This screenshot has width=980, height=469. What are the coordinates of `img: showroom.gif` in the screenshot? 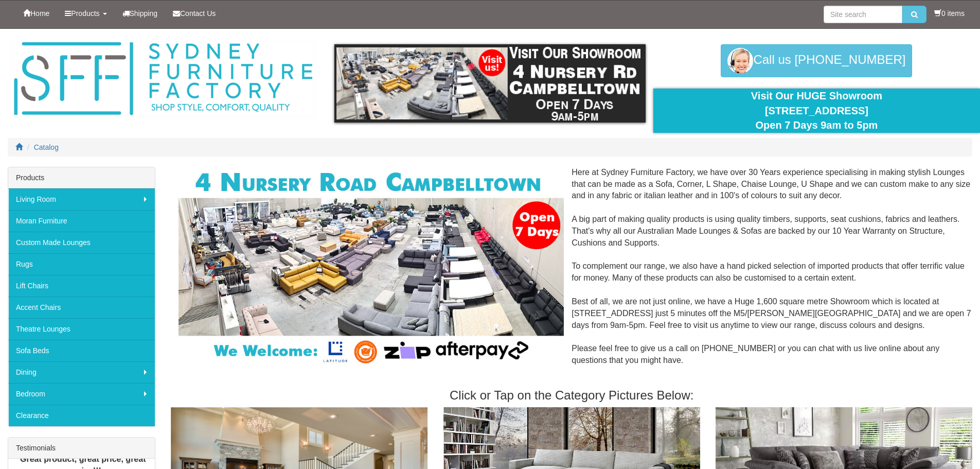 It's located at (490, 83).